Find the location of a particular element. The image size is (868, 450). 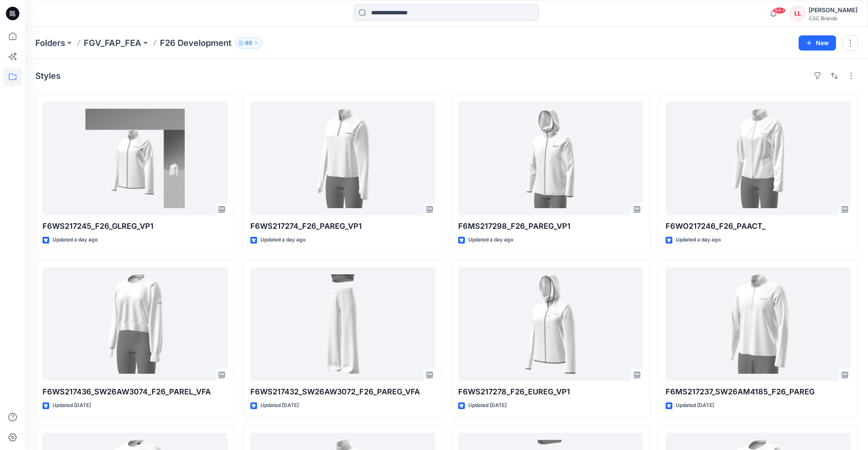

button: New is located at coordinates (817, 43).